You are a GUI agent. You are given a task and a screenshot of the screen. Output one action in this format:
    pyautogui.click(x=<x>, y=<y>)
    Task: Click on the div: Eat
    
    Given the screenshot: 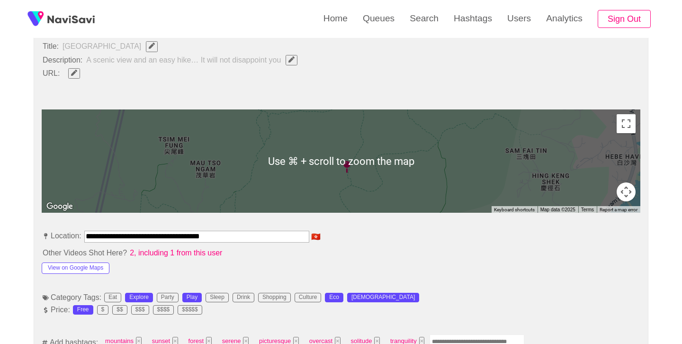 What is the action you would take?
    pyautogui.click(x=113, y=297)
    